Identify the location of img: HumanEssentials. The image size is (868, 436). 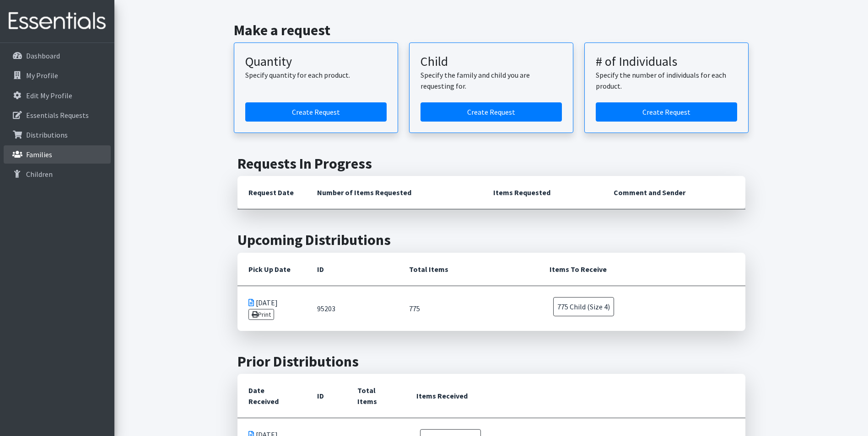
(57, 21).